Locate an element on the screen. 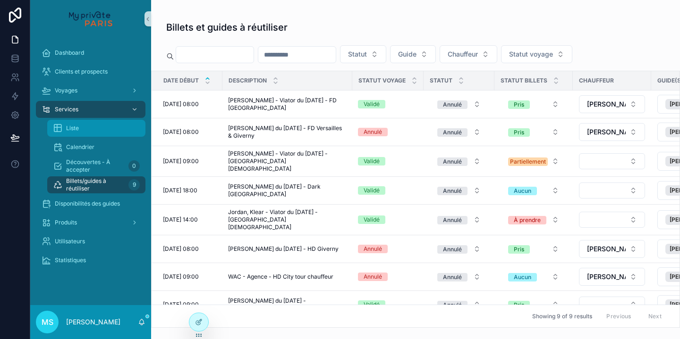  a: Clients et prospects is located at coordinates (91, 72).